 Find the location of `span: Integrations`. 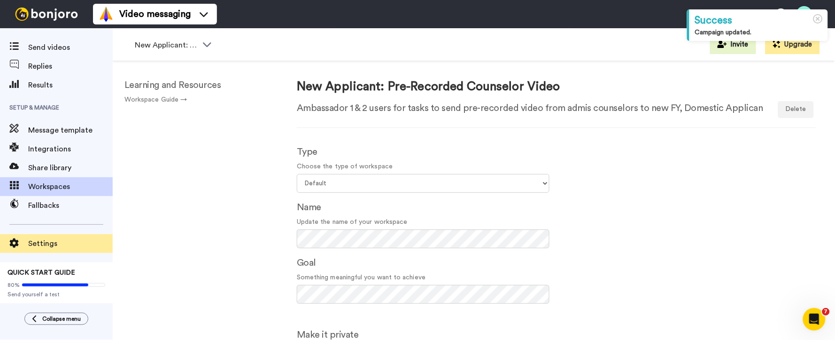

span: Integrations is located at coordinates (70, 149).